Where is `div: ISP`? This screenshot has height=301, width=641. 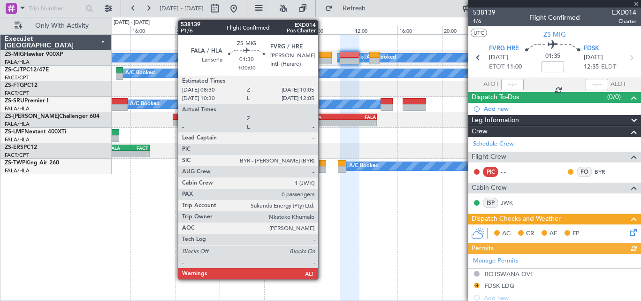 div: ISP is located at coordinates (490, 203).